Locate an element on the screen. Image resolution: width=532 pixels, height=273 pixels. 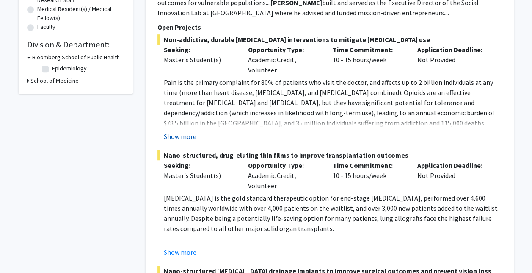
h2: Division & Department: is located at coordinates (76, 44).